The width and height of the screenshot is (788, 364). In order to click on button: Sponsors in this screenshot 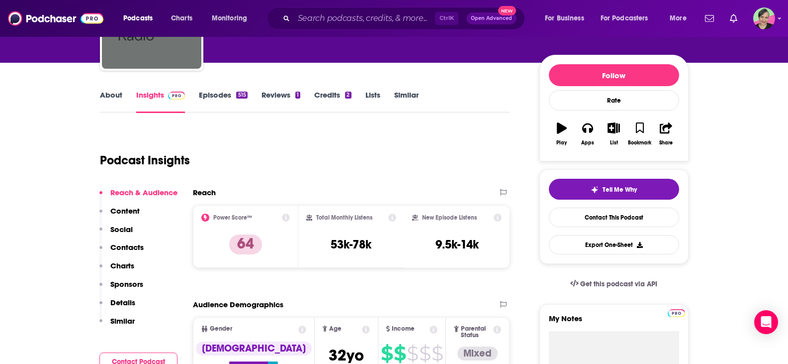, I will do `click(121, 288)`.